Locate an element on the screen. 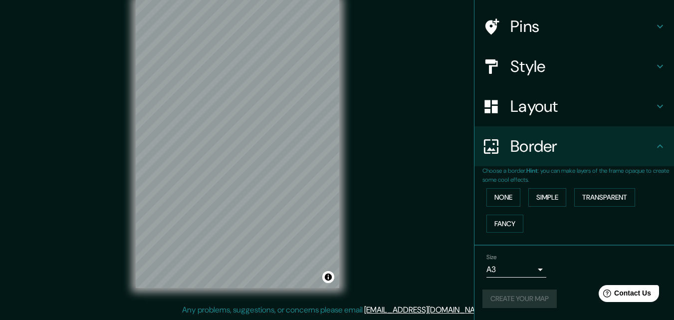  button: Fancy is located at coordinates (505, 224).